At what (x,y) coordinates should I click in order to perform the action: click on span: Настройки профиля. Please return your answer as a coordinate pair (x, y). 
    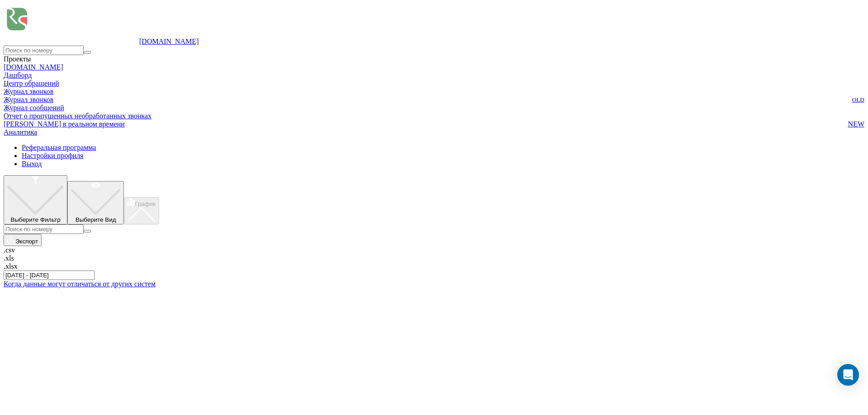
    Looking at the image, I should click on (52, 155).